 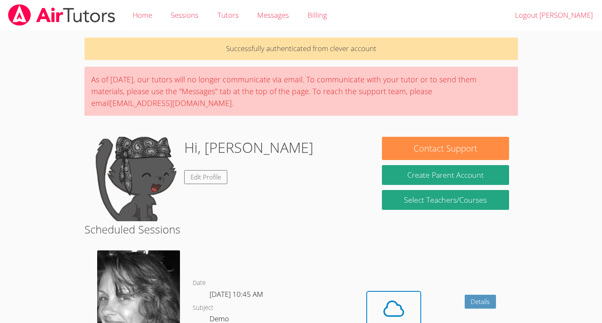 I want to click on img: airtutors_banner-c4298cdbf04f3fff15de1276eac7730deb9818008684d7c2e4769d2f7ddbe033.png, so click(x=62, y=15).